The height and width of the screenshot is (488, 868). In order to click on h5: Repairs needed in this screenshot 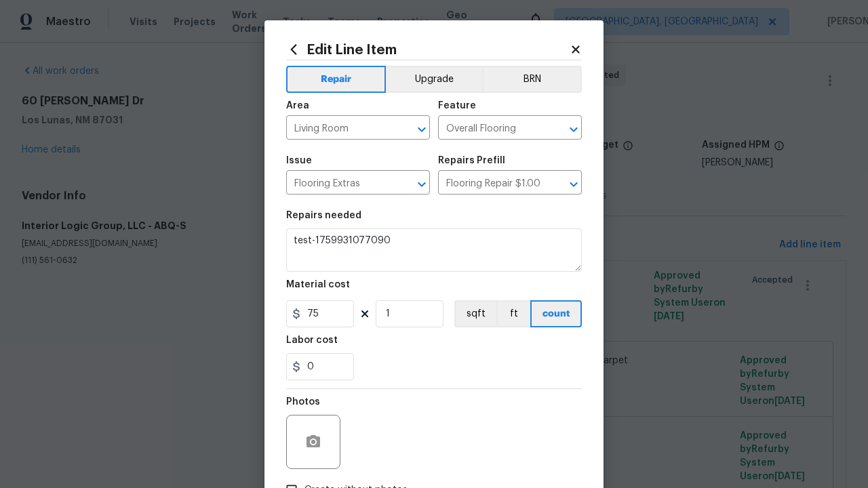, I will do `click(323, 215)`.